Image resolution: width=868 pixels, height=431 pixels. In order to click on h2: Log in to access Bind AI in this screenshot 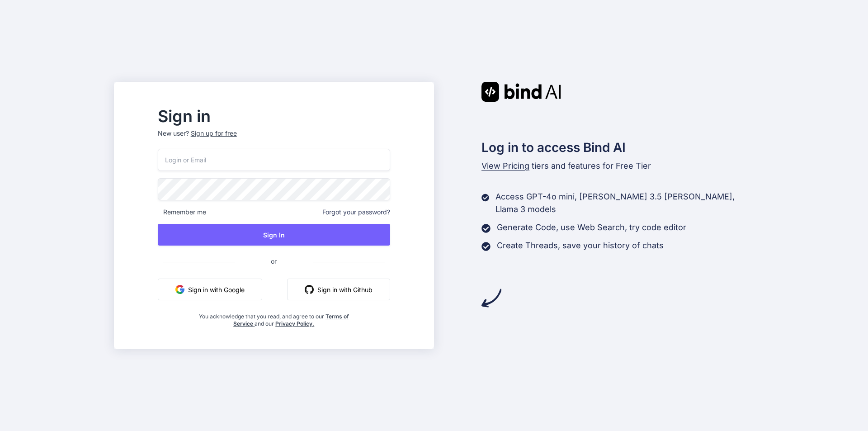, I will do `click(618, 148)`.